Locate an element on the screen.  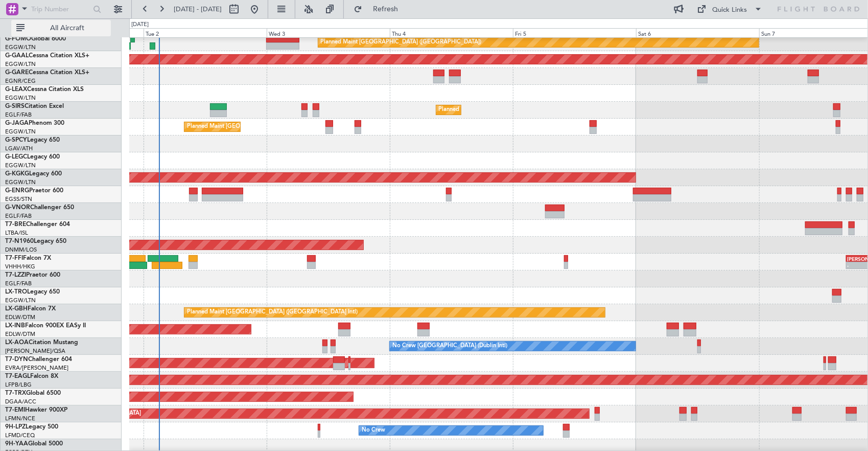
a: G-LEGCLegacy 600 is located at coordinates (32, 157).